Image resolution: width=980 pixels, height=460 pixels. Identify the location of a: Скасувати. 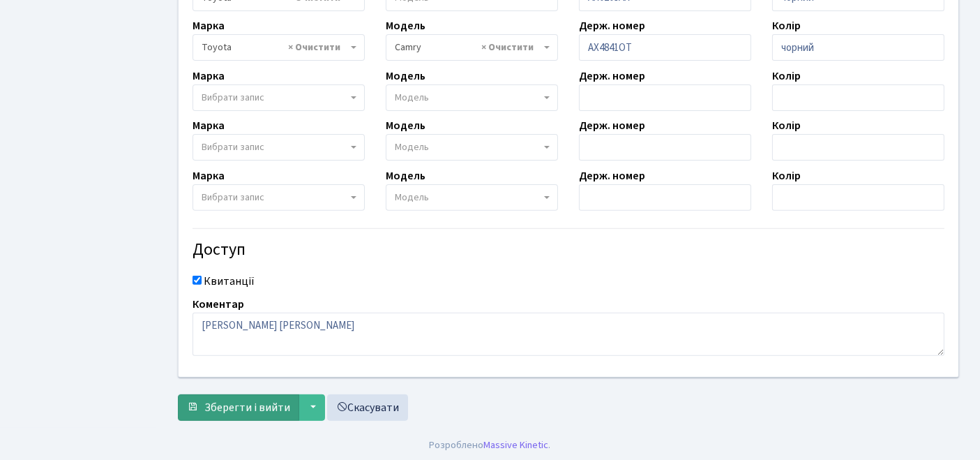
(367, 407).